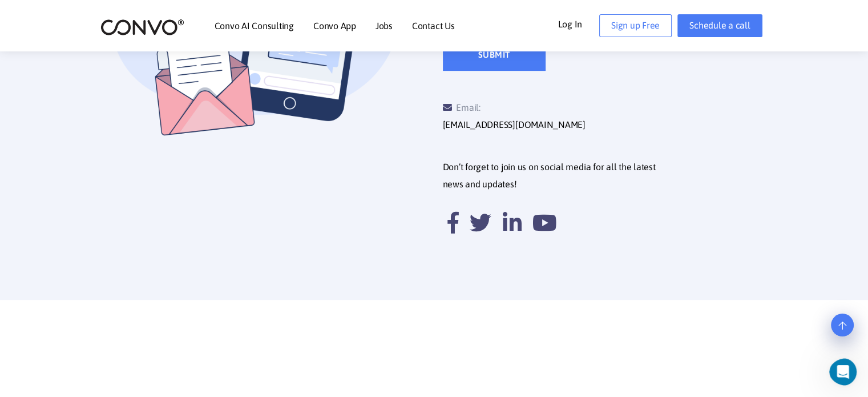 Image resolution: width=868 pixels, height=397 pixels. I want to click on span: Email:, so click(462, 108).